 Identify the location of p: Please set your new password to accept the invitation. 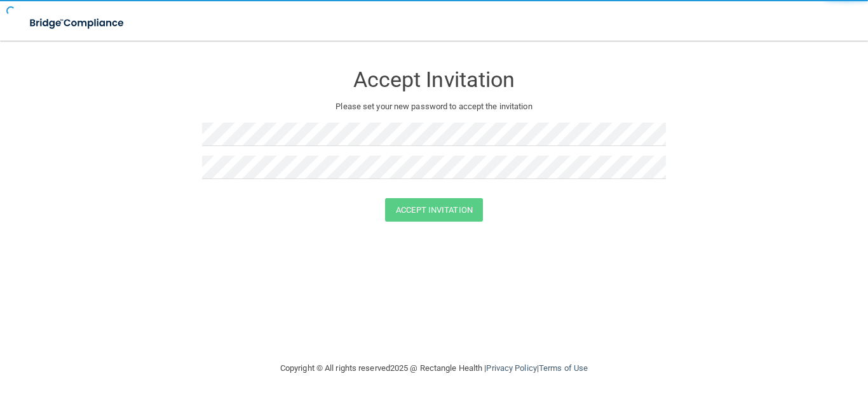
(434, 106).